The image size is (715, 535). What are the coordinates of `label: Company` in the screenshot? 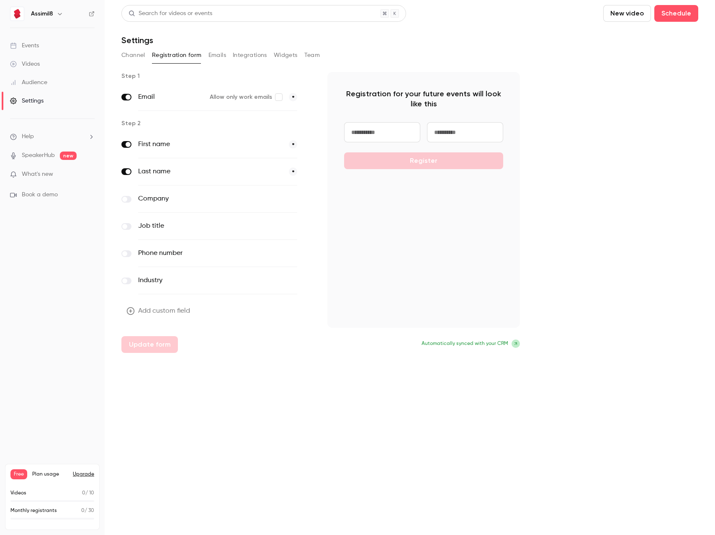 It's located at (200, 199).